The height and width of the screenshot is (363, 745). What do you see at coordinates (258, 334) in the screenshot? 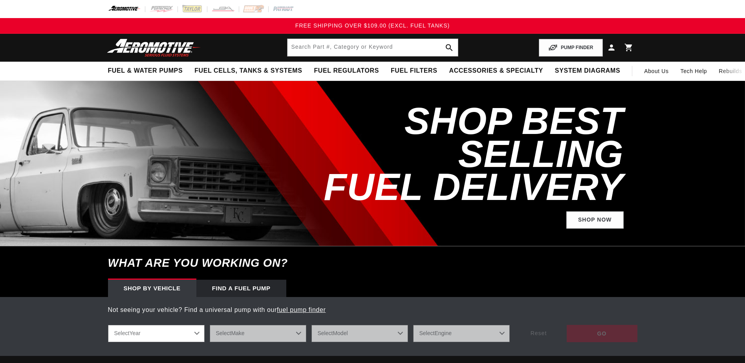
I see `select: Make` at bounding box center [258, 334].